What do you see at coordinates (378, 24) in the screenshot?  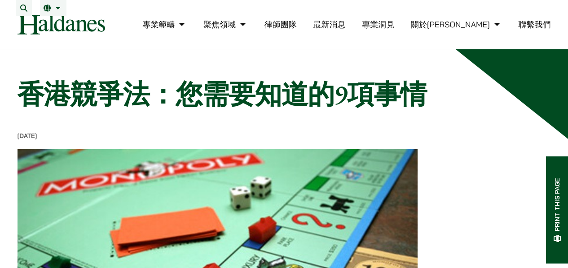 I see `a: 專業洞見` at bounding box center [378, 24].